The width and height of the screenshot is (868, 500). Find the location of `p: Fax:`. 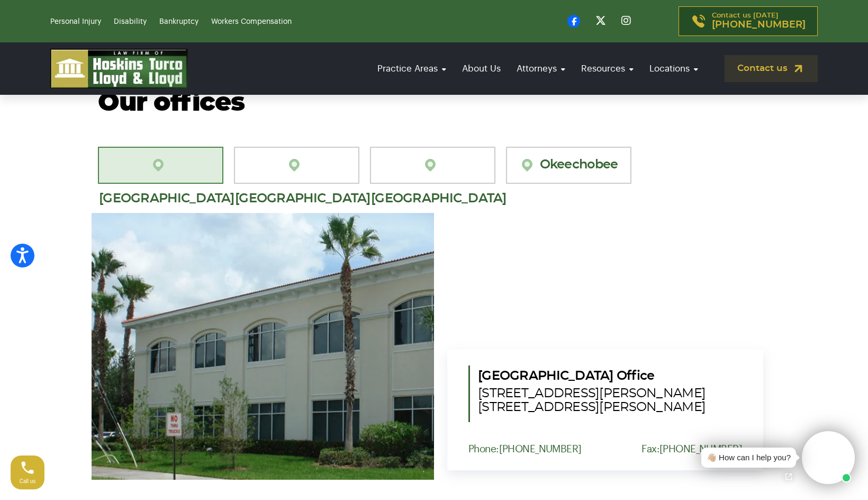

p: Fax: is located at coordinates (692, 448).